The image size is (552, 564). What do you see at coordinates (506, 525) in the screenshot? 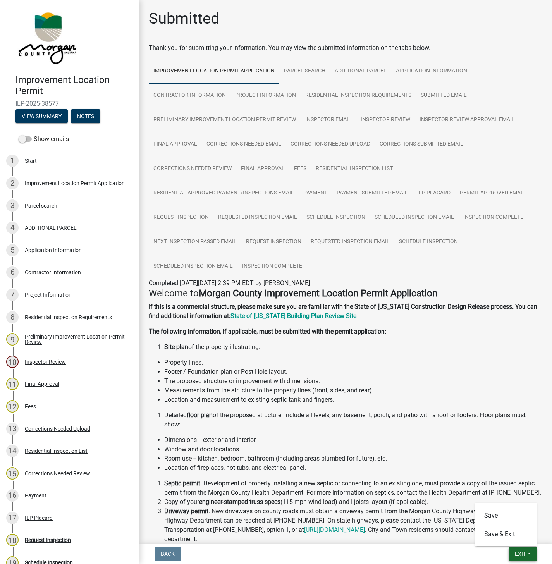
I see `div: Exit` at bounding box center [506, 525].